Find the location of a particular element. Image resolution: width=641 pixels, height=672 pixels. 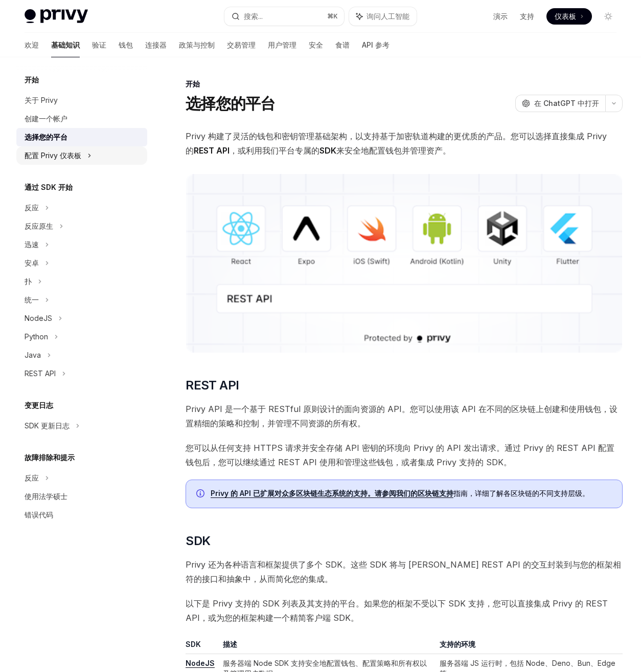

font: 欢迎 is located at coordinates (31, 45).